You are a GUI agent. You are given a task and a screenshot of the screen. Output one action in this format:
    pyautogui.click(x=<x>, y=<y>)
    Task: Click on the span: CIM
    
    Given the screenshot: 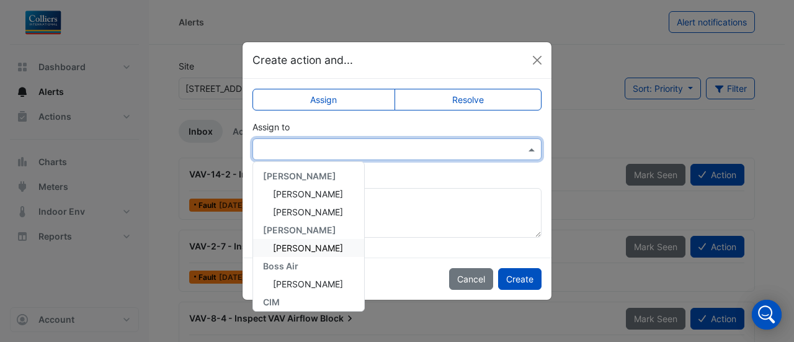 What is the action you would take?
    pyautogui.click(x=271, y=302)
    